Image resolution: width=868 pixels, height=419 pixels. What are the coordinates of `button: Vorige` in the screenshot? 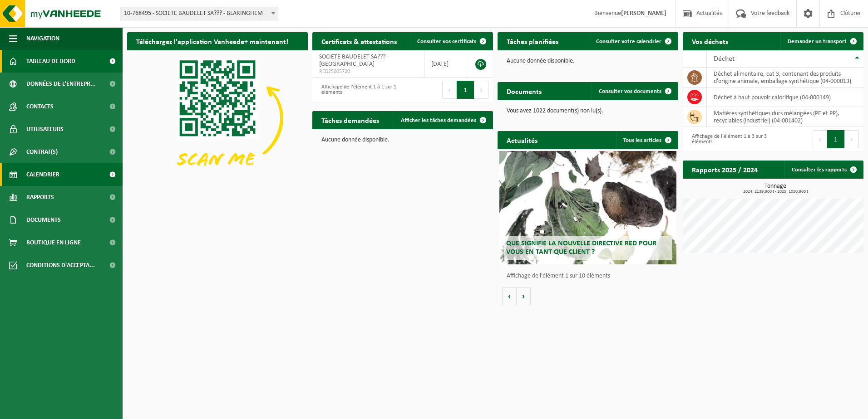 It's located at (509, 296).